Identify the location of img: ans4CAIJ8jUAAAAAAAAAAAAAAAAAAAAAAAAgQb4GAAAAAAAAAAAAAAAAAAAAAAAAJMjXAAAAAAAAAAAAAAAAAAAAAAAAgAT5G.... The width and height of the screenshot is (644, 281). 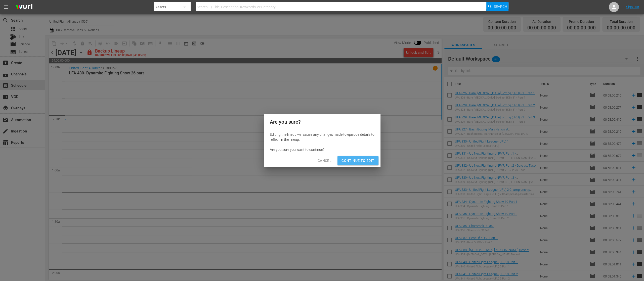
(24, 7).